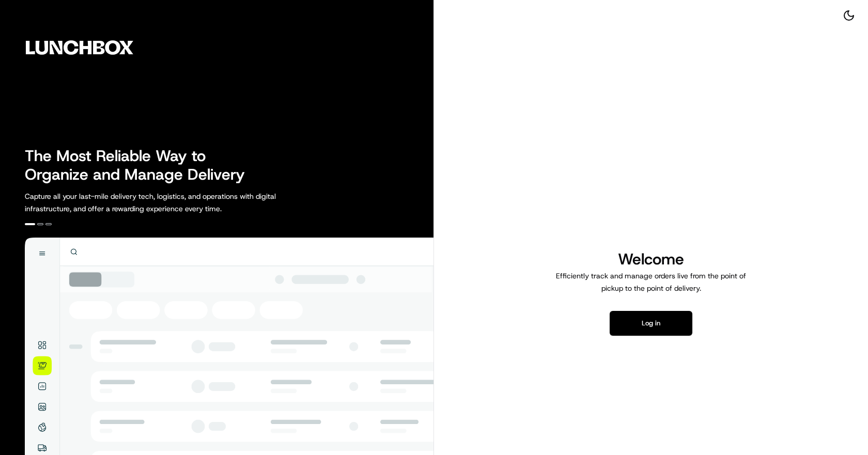  What do you see at coordinates (80, 48) in the screenshot?
I see `img: Company Logo` at bounding box center [80, 48].